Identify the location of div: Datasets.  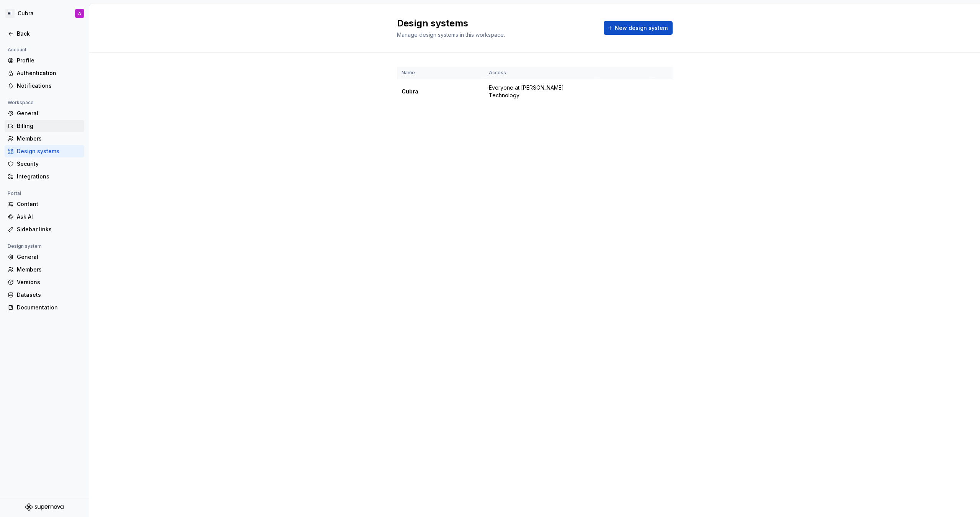
(49, 295).